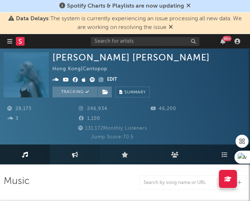  What do you see at coordinates (112, 80) in the screenshot?
I see `button: Edit` at bounding box center [112, 80].